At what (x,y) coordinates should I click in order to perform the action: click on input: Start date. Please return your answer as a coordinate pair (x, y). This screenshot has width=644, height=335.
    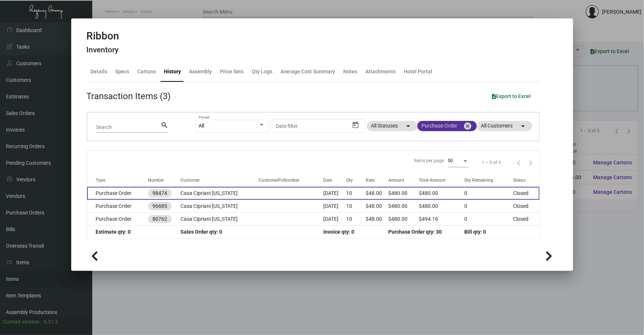
    Looking at the image, I should click on (287, 126).